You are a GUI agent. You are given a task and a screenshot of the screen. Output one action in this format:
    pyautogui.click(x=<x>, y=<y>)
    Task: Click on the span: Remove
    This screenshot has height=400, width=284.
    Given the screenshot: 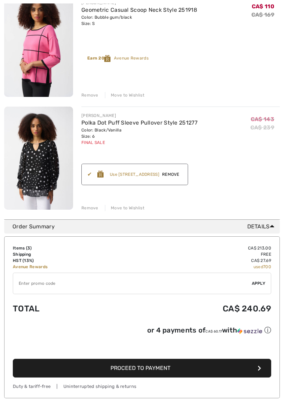 What is the action you would take?
    pyautogui.click(x=171, y=175)
    